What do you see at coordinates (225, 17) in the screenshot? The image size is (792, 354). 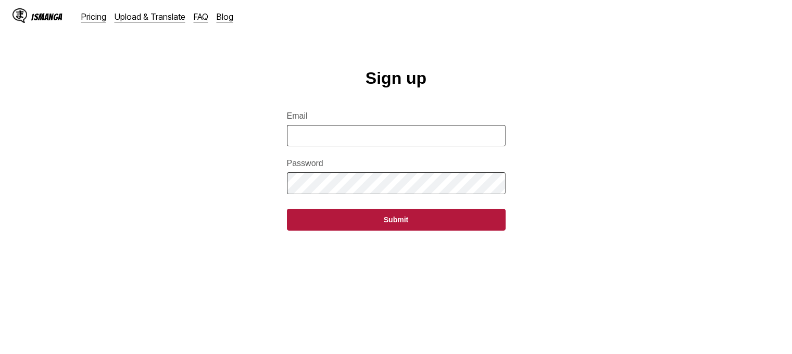 I see `a: Blog` at bounding box center [225, 17].